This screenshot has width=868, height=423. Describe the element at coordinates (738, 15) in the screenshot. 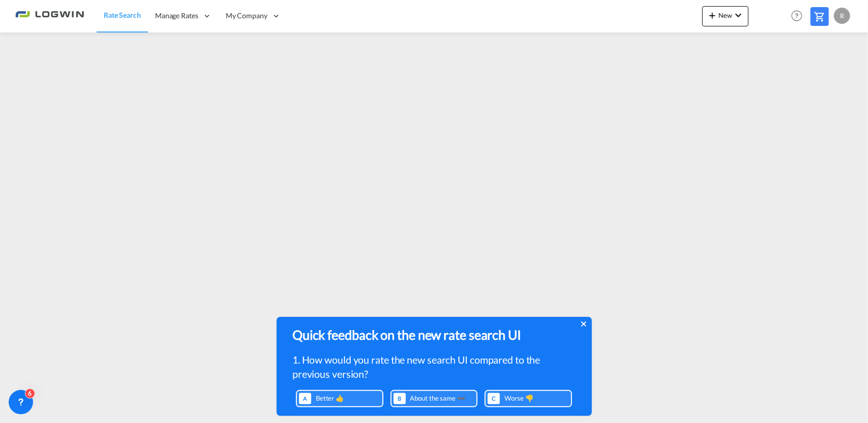

I see `md-icon: icon-chevron-down` at that location.